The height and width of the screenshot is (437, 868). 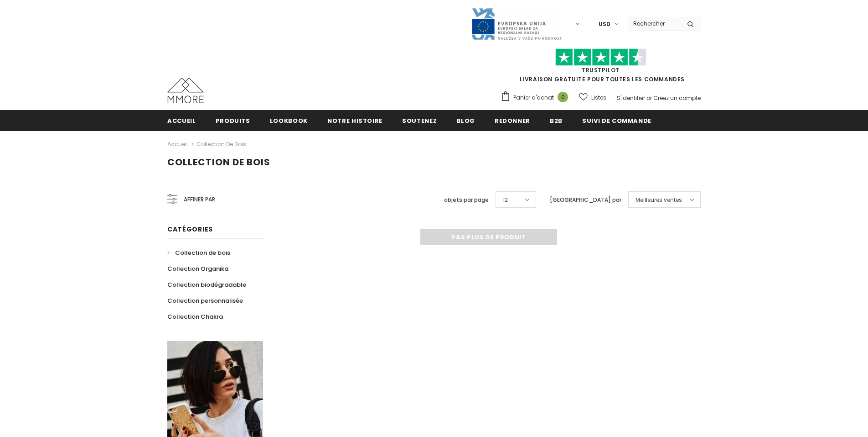 What do you see at coordinates (207, 284) in the screenshot?
I see `a: Collection biodégradable` at bounding box center [207, 284].